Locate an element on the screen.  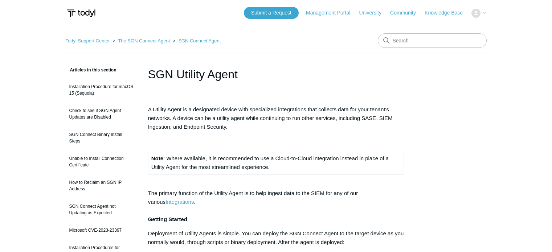
li: Todyl Support Center is located at coordinates (89, 41).